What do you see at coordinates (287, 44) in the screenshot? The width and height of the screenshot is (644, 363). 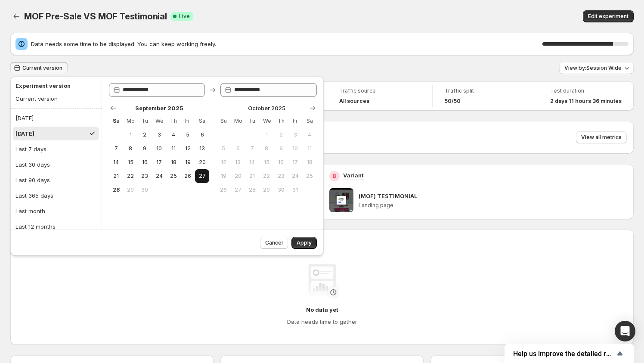 I see `span: Data needs some time to be displayed. You can keep working freely.` at bounding box center [287, 44].